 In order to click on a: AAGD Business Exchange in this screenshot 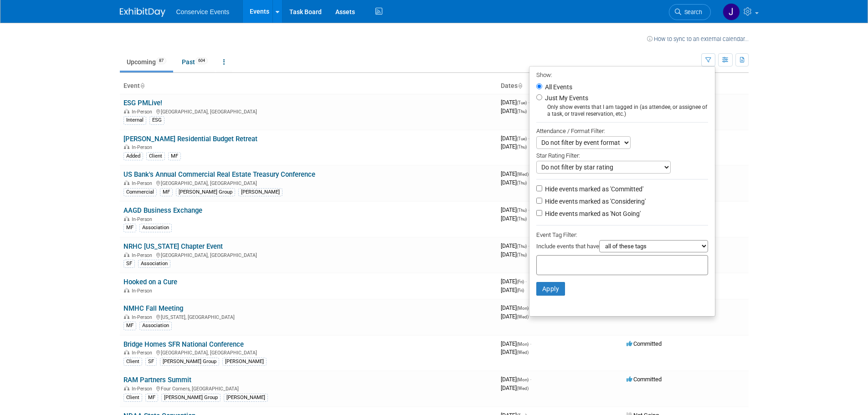, I will do `click(163, 210)`.